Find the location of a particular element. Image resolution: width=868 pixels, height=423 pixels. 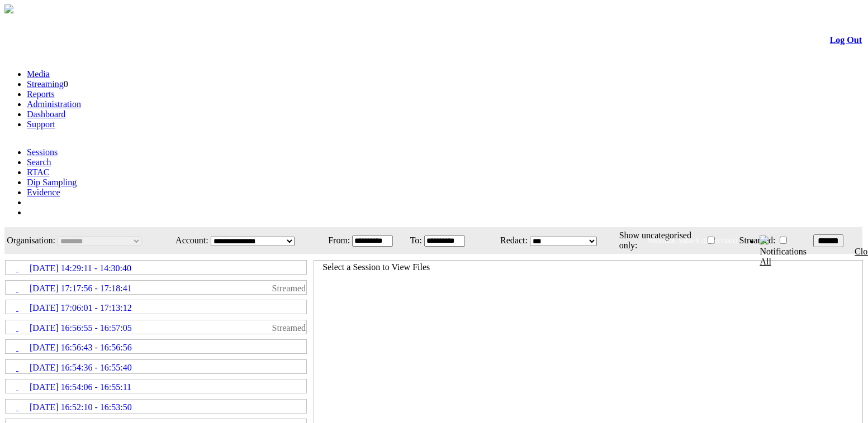

img: arrow-3.png is located at coordinates (9, 9).